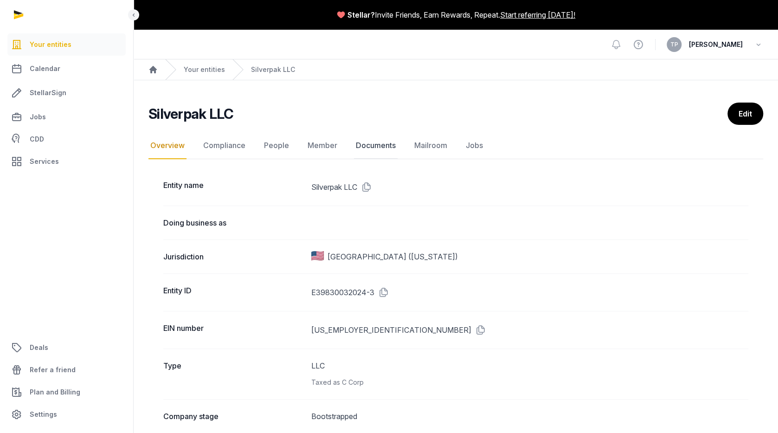  Describe the element at coordinates (66, 139) in the screenshot. I see `a: CDD` at that location.